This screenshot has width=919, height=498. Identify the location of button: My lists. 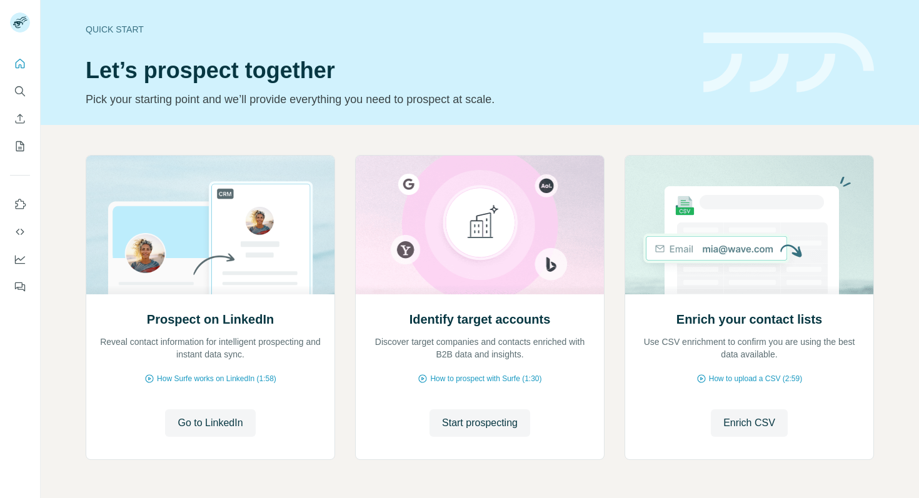
(20, 146).